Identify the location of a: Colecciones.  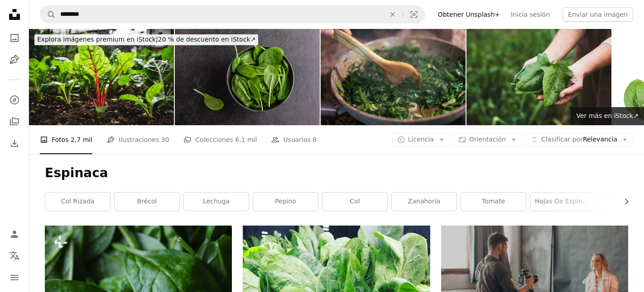
(14, 122).